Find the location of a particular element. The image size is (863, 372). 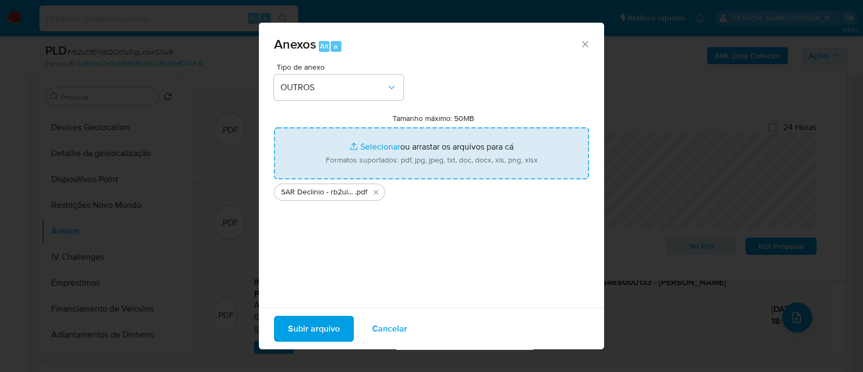

span: Cancelar is located at coordinates (389, 329).